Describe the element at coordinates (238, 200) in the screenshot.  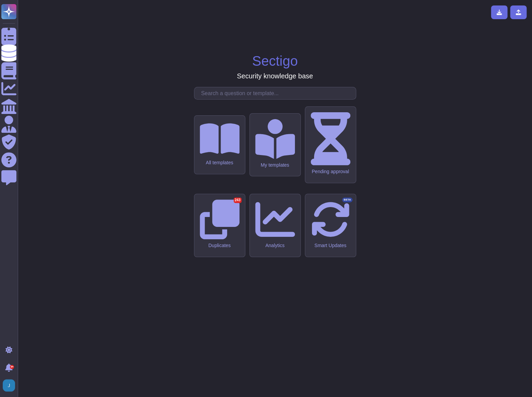
I see `div: 243` at that location.